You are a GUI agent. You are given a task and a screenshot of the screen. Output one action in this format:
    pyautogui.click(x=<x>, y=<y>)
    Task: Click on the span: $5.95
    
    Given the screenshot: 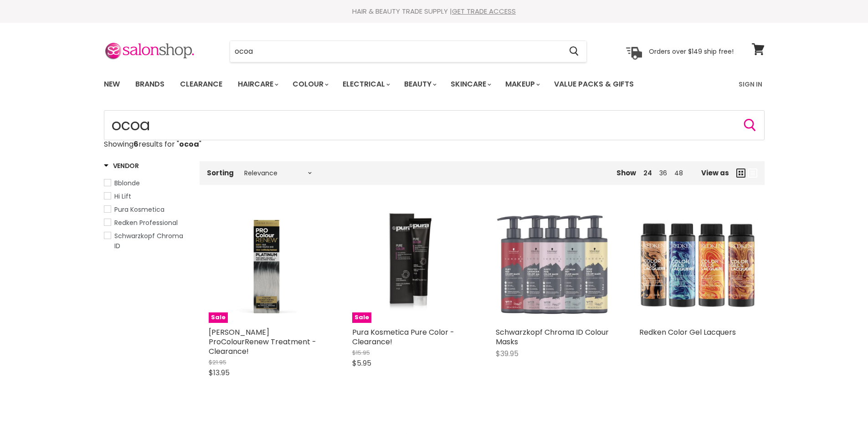 What is the action you would take?
    pyautogui.click(x=362, y=363)
    